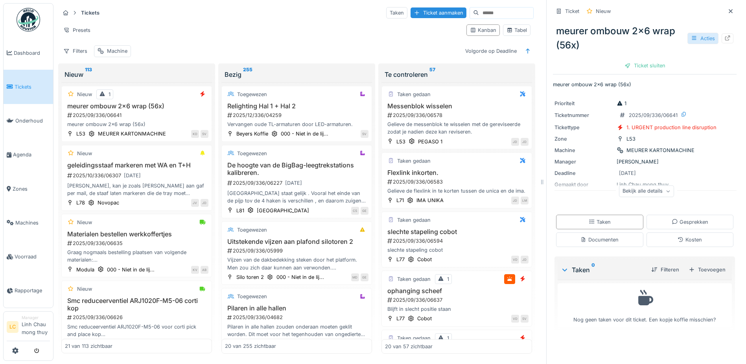  I want to click on a: Tickets, so click(28, 87).